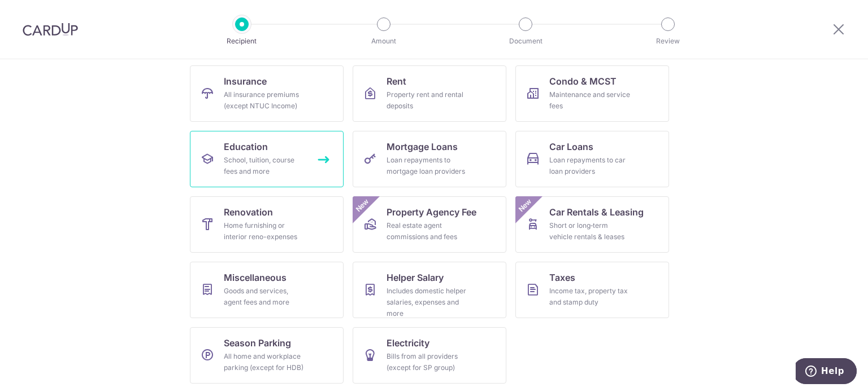 The width and height of the screenshot is (868, 392). I want to click on a: Season ParkingAll home and workplace parking (except for HDB), so click(267, 355).